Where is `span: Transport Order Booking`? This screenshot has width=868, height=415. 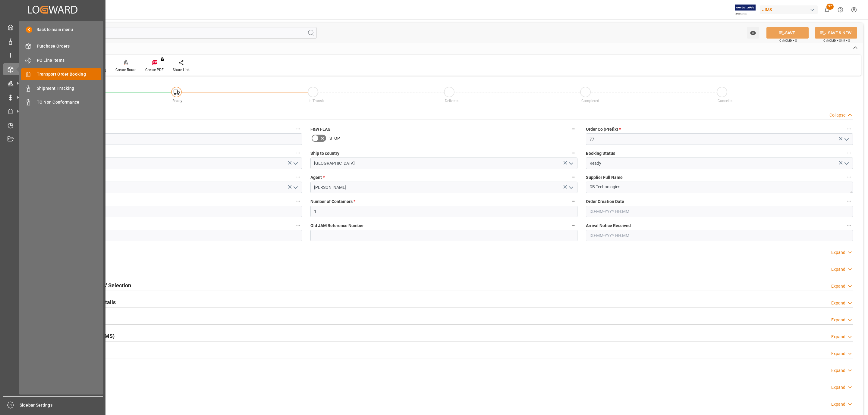 span: Transport Order Booking is located at coordinates (69, 74).